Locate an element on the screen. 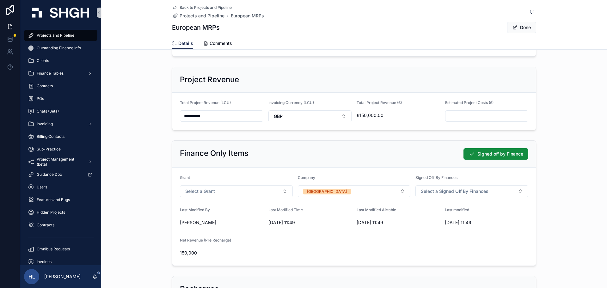 This screenshot has height=288, width=607. a: Comments is located at coordinates (218, 44).